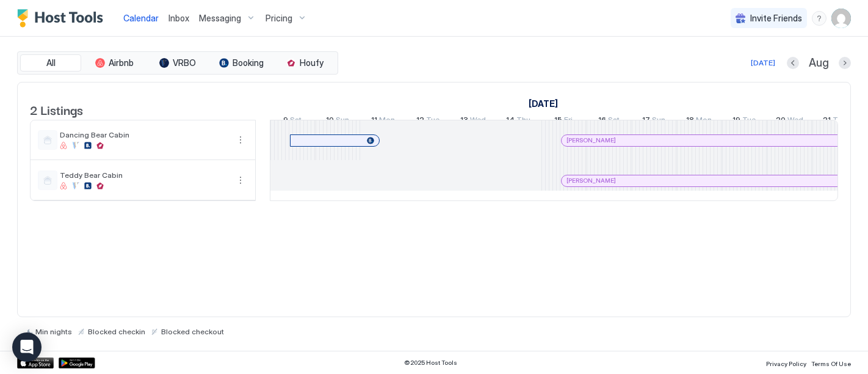 This screenshot has height=374, width=868. I want to click on span: 12, so click(420, 121).